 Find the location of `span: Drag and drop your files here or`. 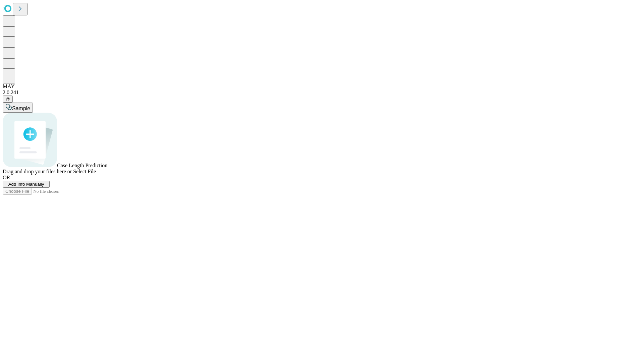

span: Drag and drop your files here or is located at coordinates (37, 171).